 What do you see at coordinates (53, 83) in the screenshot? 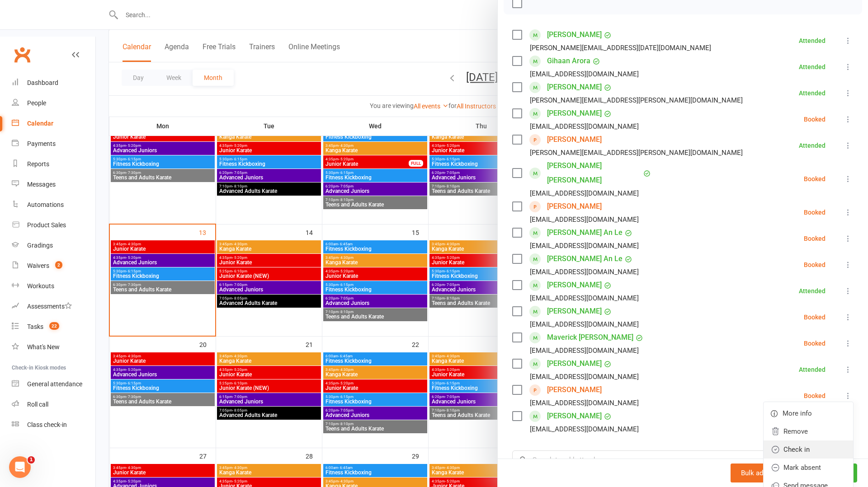
I see `a: Dashboard` at bounding box center [53, 83].